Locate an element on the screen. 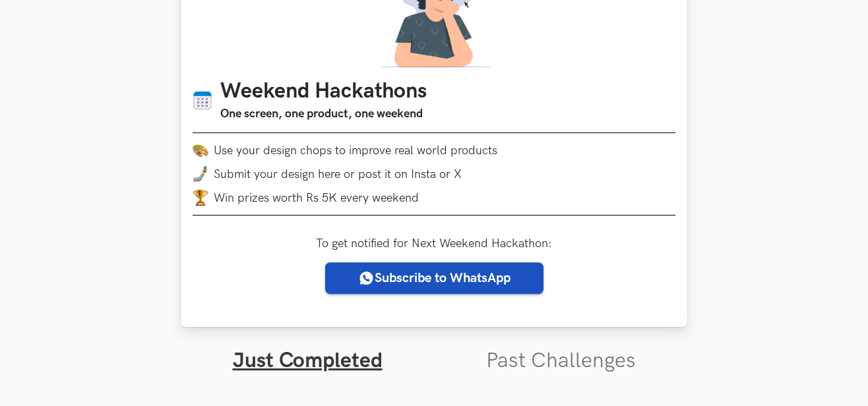 This screenshot has width=868, height=406. li: Use your design chops to improve real world products is located at coordinates (434, 150).